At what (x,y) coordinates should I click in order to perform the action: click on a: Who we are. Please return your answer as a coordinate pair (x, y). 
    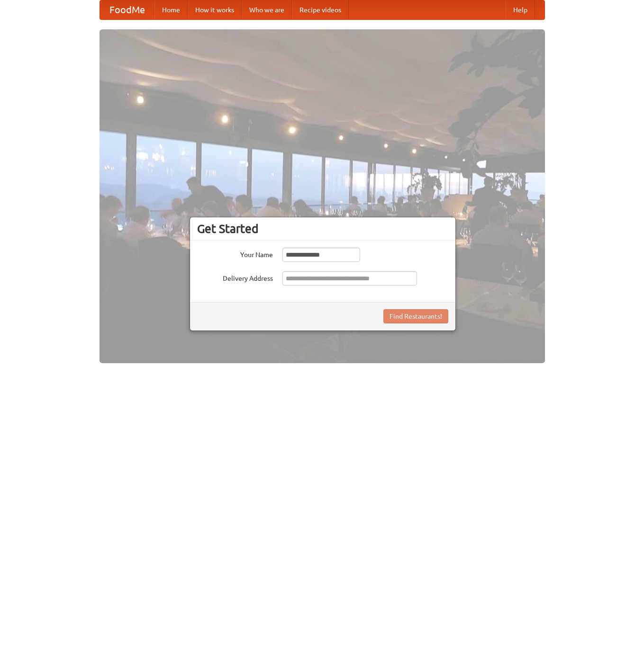
    Looking at the image, I should click on (267, 10).